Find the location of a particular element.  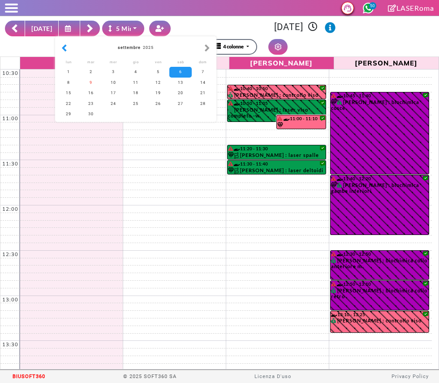

div: 11:20 - 11:30 is located at coordinates (277, 148).